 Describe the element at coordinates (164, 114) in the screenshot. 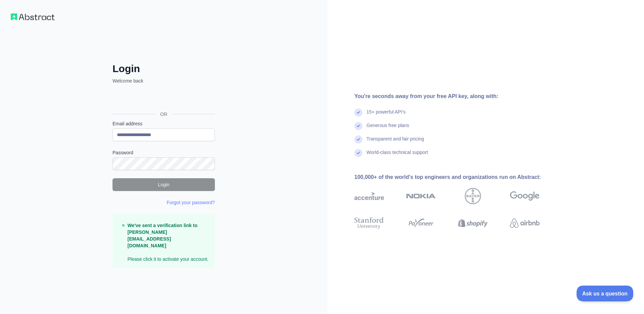

I see `span: OR` at that location.